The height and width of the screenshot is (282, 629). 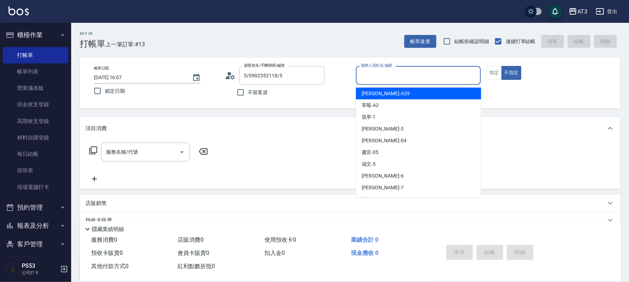 What do you see at coordinates (36, 35) in the screenshot?
I see `button: 櫃檯作業` at bounding box center [36, 35].